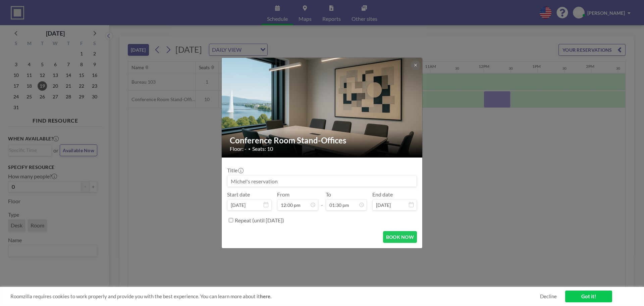  Describe the element at coordinates (275, 296) in the screenshot. I see `span: Roomzilla requires cookies to work properly and provide you with the best experience. You can lea...` at that location.